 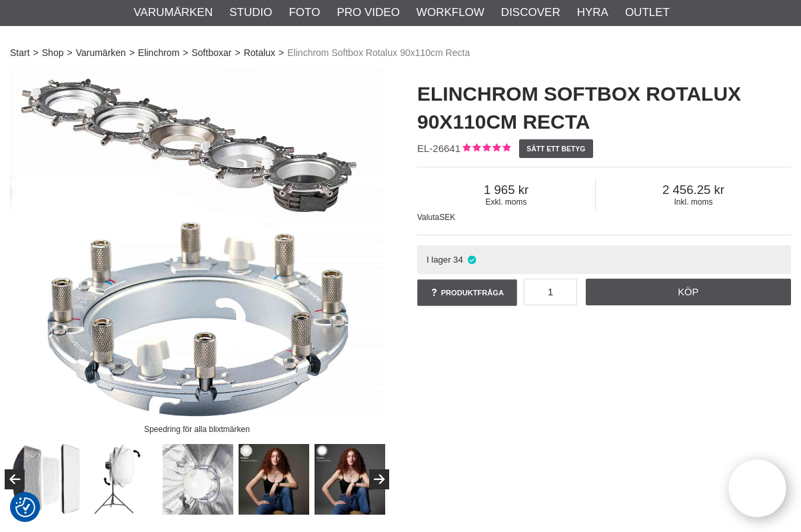 I want to click on span: Inkl. moms, so click(x=694, y=202).